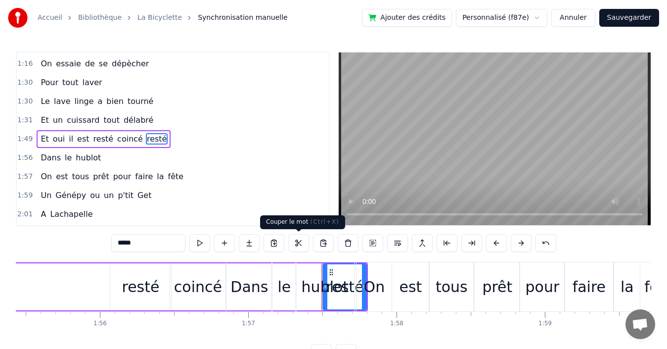 Image resolution: width=667 pixels, height=349 pixels. Describe the element at coordinates (130, 63) in the screenshot. I see `span: dépècher` at that location.